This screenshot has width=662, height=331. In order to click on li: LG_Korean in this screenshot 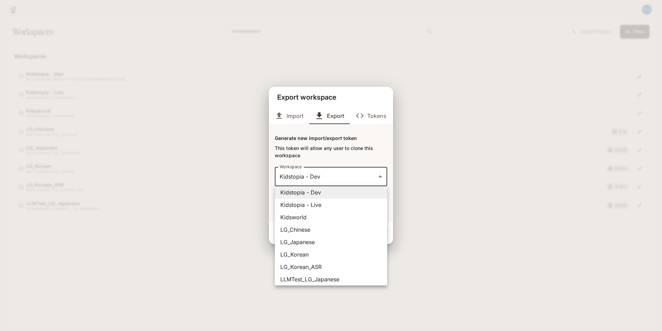, I will do `click(331, 254)`.